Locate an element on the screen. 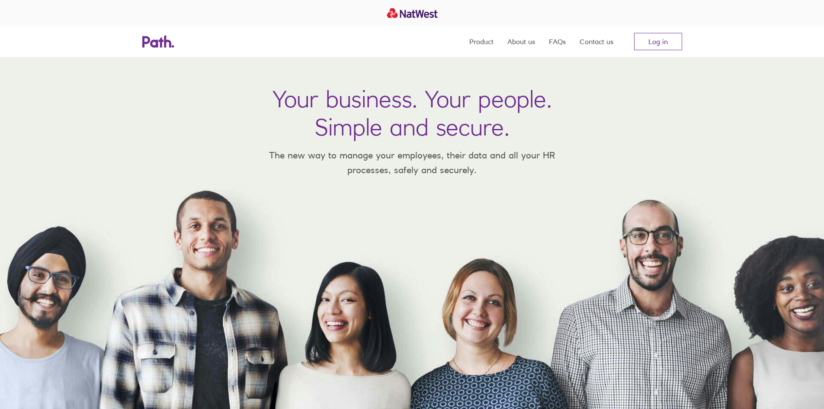 Image resolution: width=824 pixels, height=409 pixels. h1: Your business. Your people. Simple and secure. is located at coordinates (412, 113).